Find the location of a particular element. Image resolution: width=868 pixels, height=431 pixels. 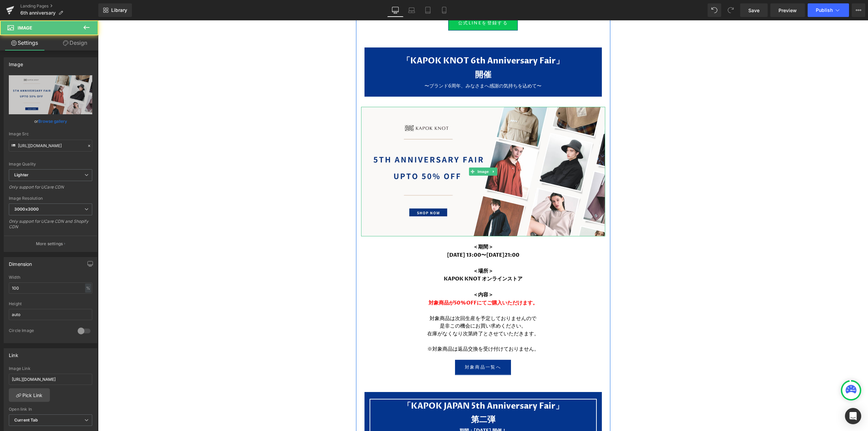

div: Image Quality is located at coordinates (50, 164).